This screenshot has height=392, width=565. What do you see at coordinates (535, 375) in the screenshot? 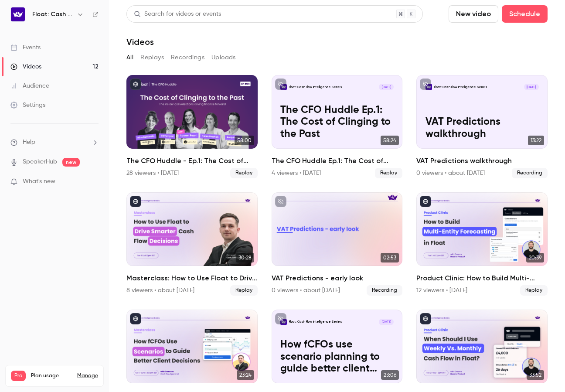
I see `span: 33:52` at bounding box center [535, 375].